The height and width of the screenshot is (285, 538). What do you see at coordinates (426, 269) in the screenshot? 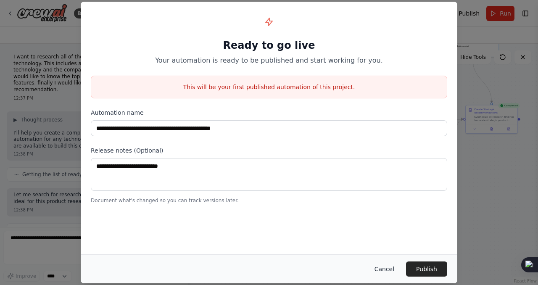
I see `button: Publish` at bounding box center [426, 269].